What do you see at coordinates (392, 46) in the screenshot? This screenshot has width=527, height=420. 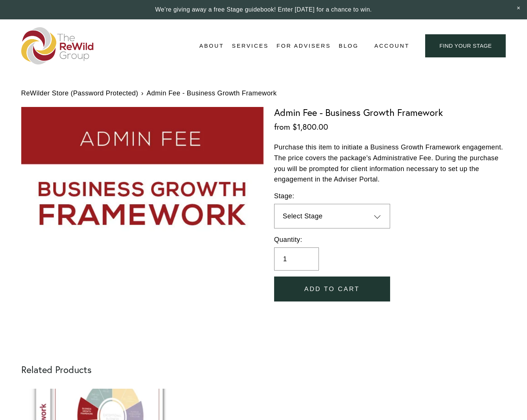 I see `a: Account` at bounding box center [392, 46].